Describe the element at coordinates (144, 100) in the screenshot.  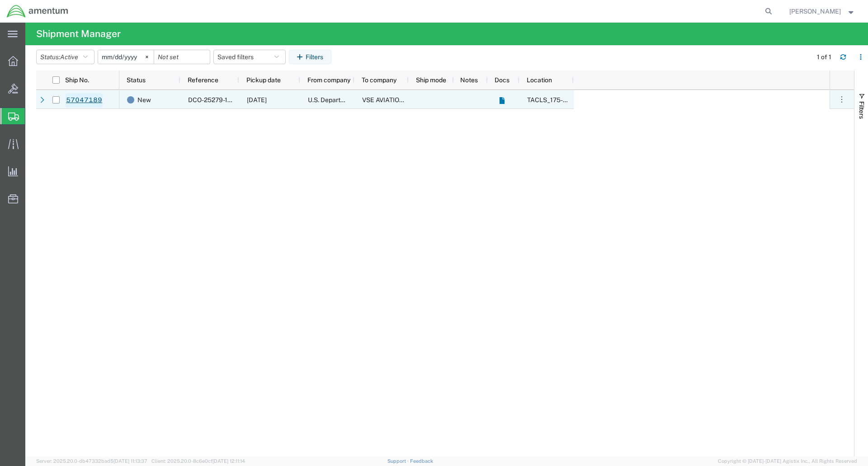
I see `span: New` at that location.